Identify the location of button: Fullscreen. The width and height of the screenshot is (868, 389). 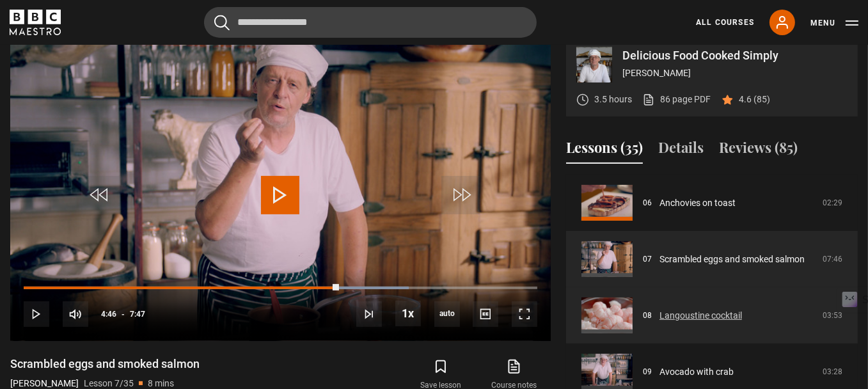
(525, 314).